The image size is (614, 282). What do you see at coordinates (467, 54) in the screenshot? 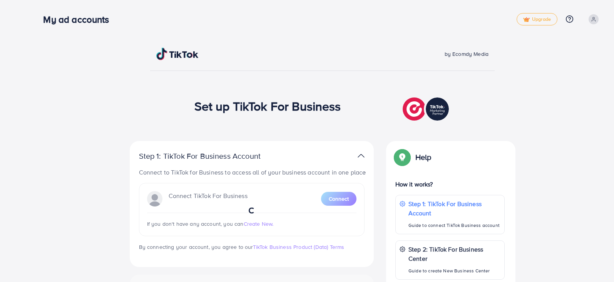
I see `span: by Ecomdy Media` at bounding box center [467, 54].